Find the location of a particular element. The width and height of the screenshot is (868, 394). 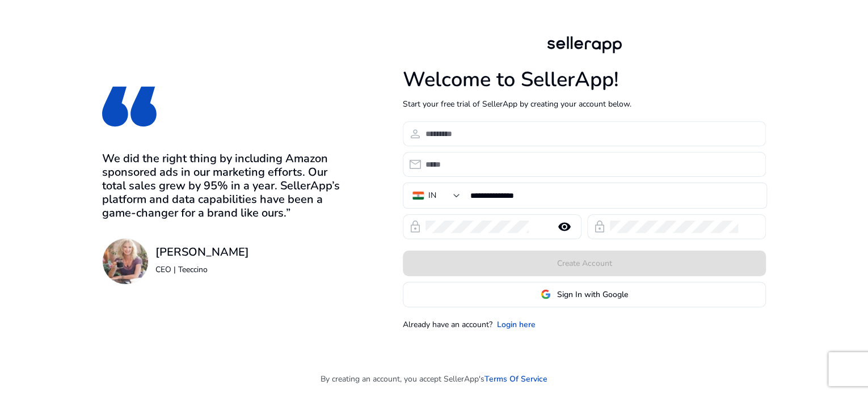

p: Start your free trial of SellerApp by creating your account below. is located at coordinates (584, 104).